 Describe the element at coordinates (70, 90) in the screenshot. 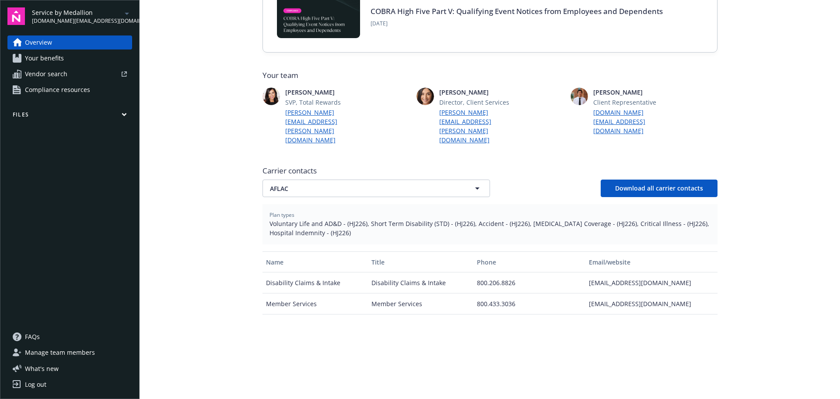

I see `a: Compliance resources` at that location.